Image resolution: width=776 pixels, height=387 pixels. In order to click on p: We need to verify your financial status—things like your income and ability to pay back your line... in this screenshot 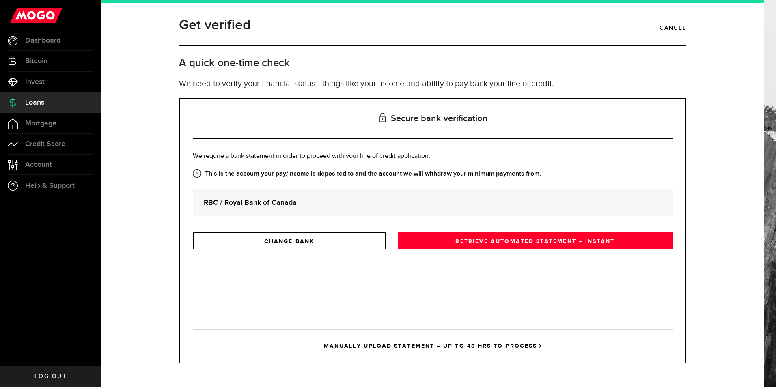, I will do `click(433, 84)`.